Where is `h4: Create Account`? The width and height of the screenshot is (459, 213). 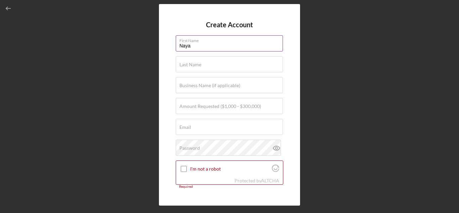
h4: Create Account is located at coordinates (230, 25).